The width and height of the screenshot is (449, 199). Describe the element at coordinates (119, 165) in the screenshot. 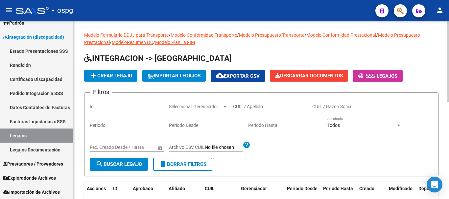

I see `span: Buscar Legajo` at that location.